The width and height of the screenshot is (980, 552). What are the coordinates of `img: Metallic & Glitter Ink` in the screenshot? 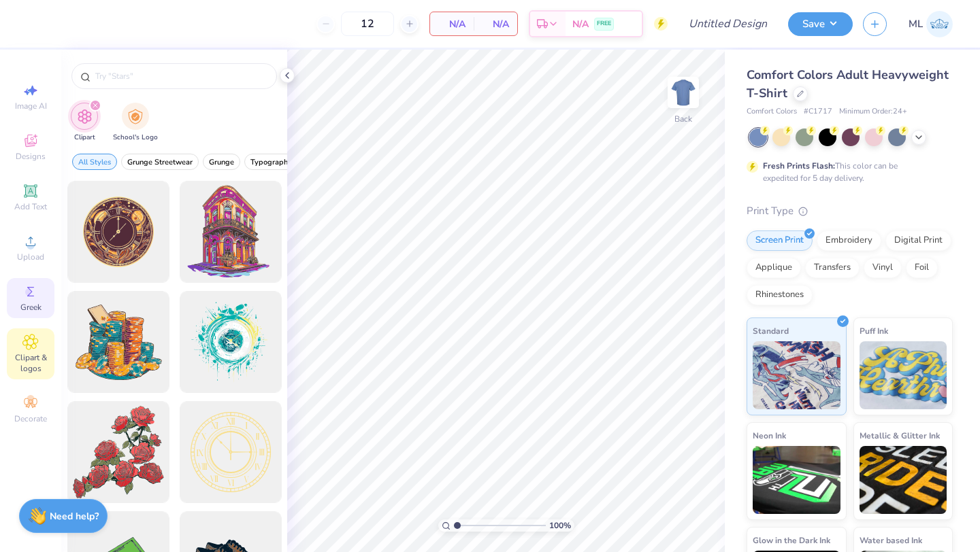 It's located at (903, 480).